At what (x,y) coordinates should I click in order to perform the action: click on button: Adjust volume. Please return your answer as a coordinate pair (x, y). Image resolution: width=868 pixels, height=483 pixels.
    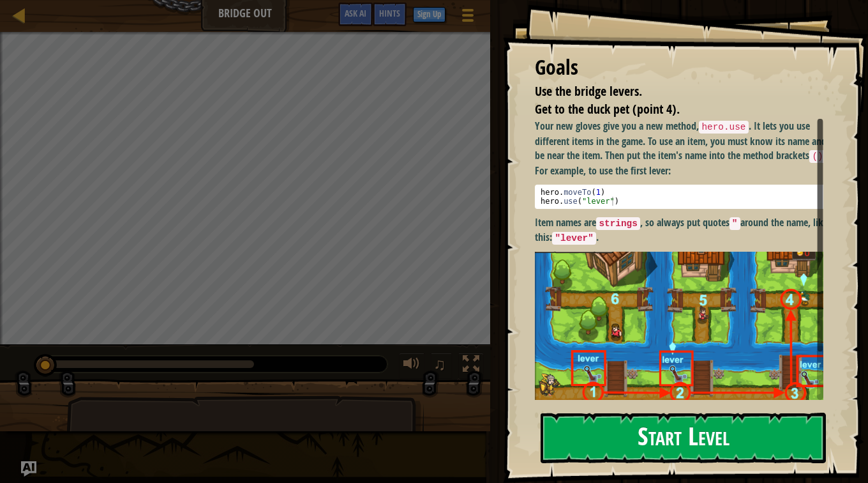
    Looking at the image, I should click on (412, 366).